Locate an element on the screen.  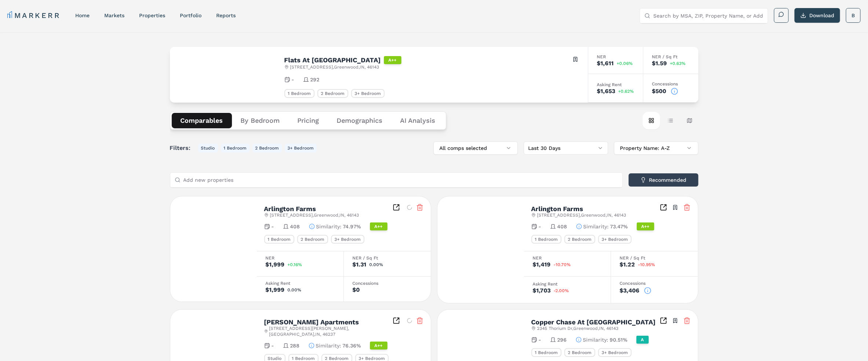
button: AI Analysis is located at coordinates (418, 121).